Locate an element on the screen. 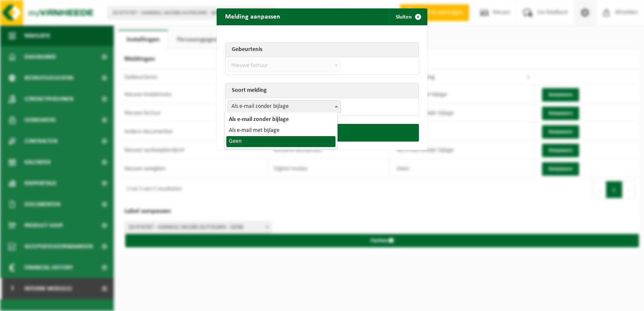 This screenshot has width=644, height=311. button: Sluiten is located at coordinates (408, 17).